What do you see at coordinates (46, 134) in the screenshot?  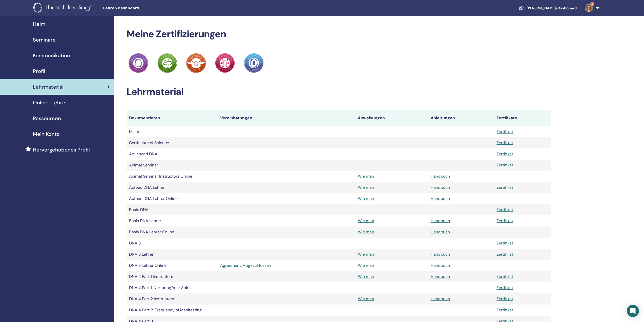 I see `span: Mein Konto` at bounding box center [46, 134].